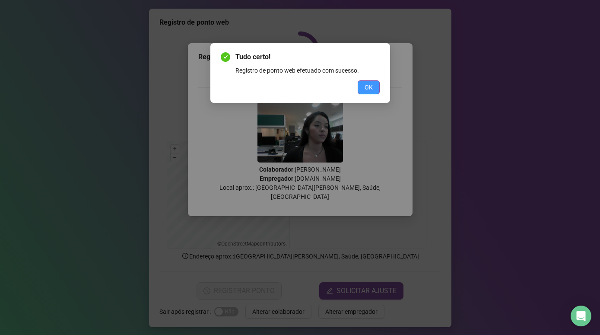  I want to click on button: OK, so click(368, 87).